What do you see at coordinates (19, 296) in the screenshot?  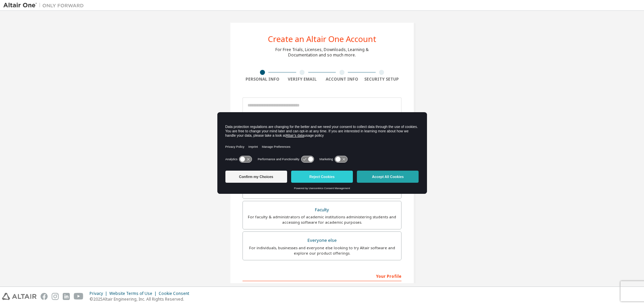 I see `img: altair_logo.svg` at bounding box center [19, 296].